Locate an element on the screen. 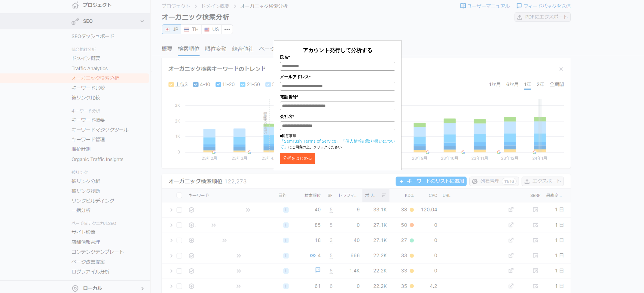 This screenshot has width=644, height=293. label: 電話番号* is located at coordinates (338, 96).